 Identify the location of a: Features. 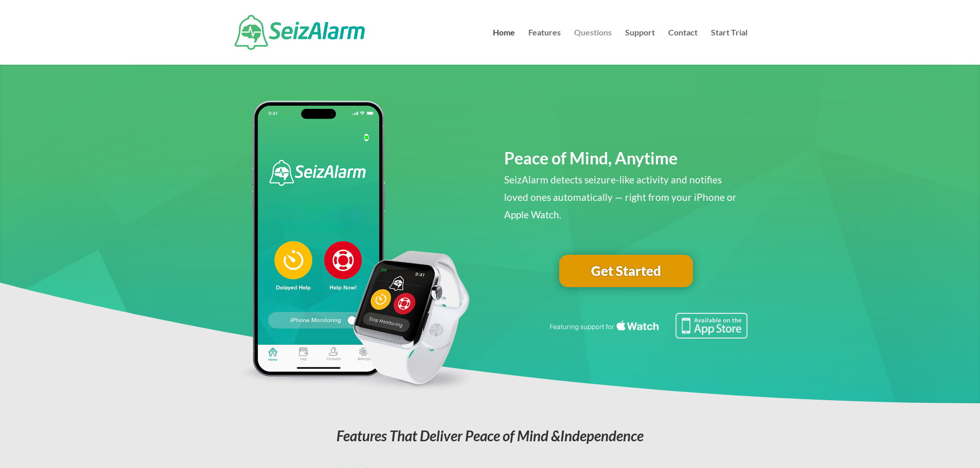
(544, 47).